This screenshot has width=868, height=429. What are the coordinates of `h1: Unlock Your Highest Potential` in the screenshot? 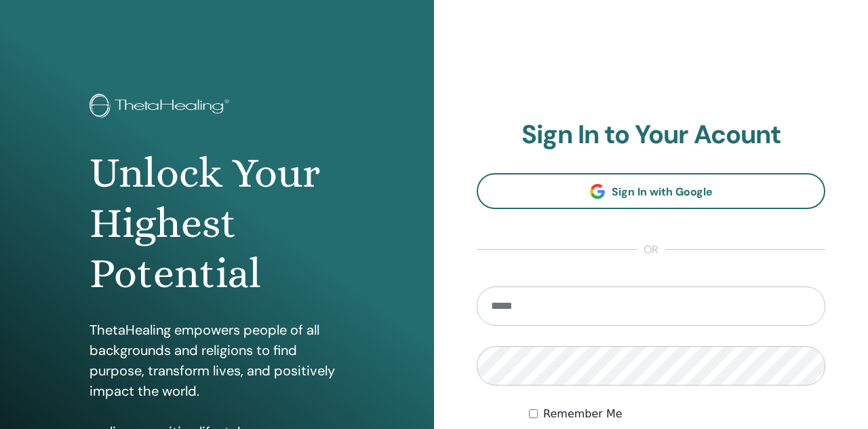 It's located at (217, 223).